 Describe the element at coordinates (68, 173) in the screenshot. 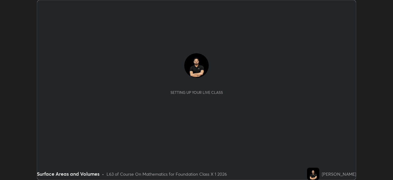

I see `div: Surface Areas and Volumes` at that location.